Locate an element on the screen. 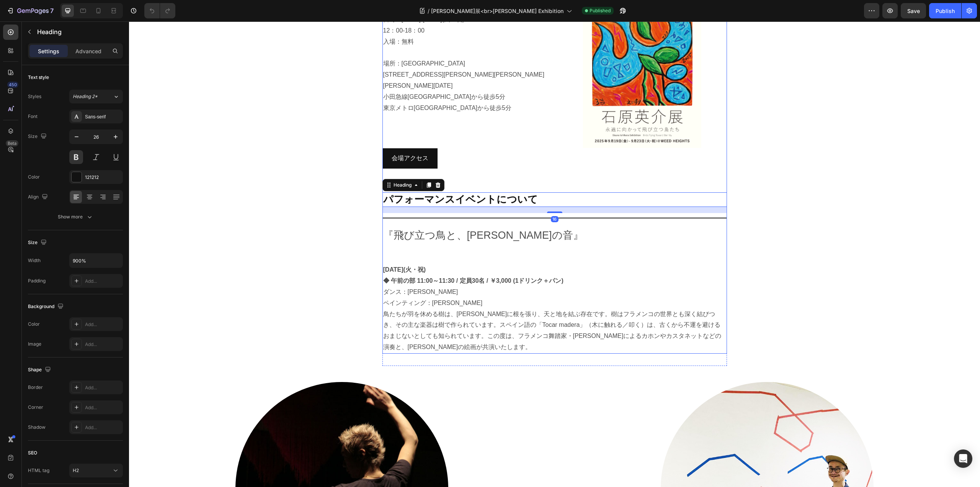  div: Width is located at coordinates (34, 260).